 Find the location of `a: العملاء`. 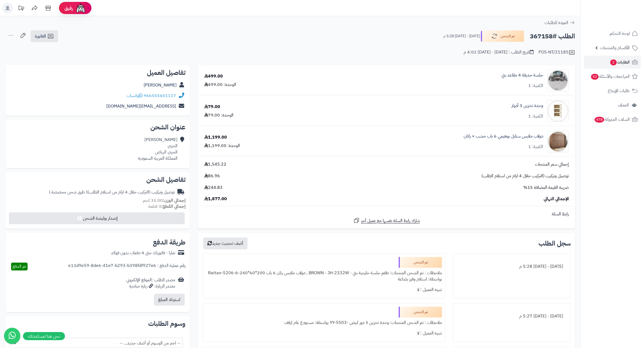

a: العملاء is located at coordinates (612, 105).